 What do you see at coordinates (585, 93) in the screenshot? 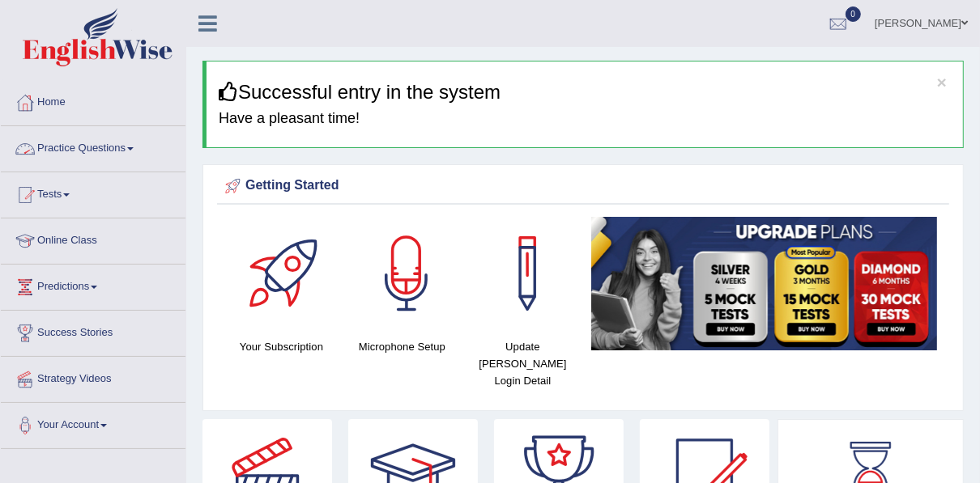
I see `h3: Successful entry in the system` at bounding box center [585, 93].